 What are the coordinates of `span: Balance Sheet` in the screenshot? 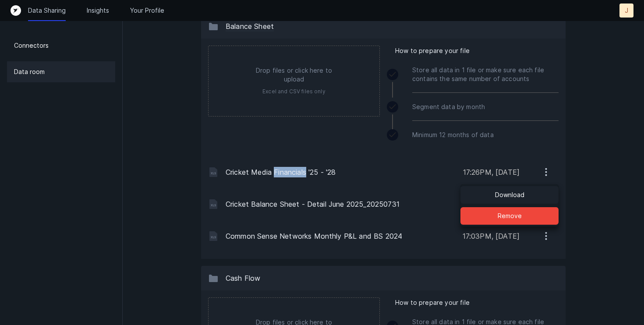 It's located at (250, 26).